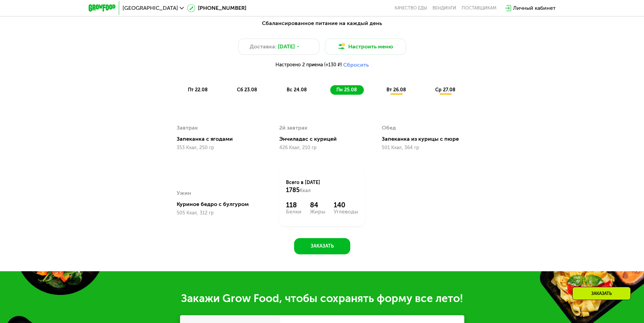  Describe the element at coordinates (411, 8) in the screenshot. I see `a: Качество еды` at that location.